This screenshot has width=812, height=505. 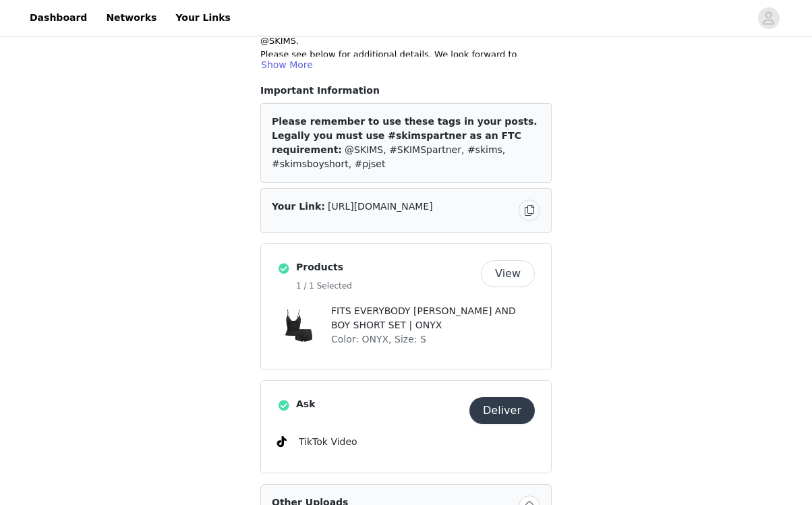 I want to click on div: Ask, so click(x=406, y=427).